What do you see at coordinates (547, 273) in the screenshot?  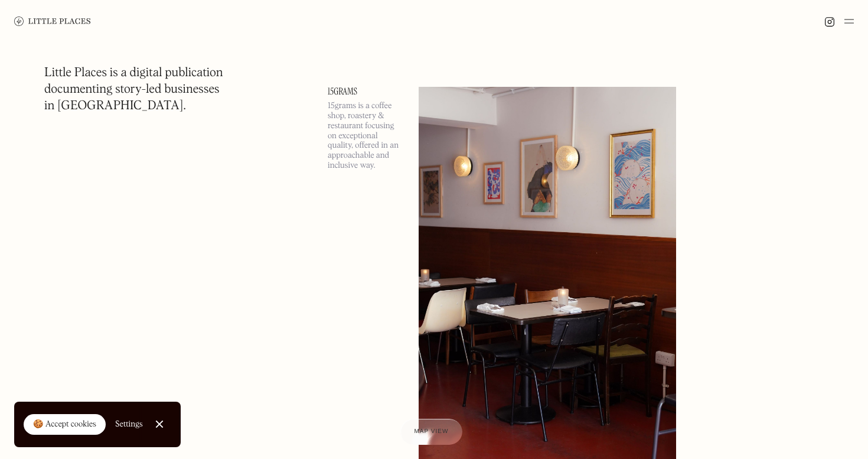 I see `img: 15grams` at bounding box center [547, 273].